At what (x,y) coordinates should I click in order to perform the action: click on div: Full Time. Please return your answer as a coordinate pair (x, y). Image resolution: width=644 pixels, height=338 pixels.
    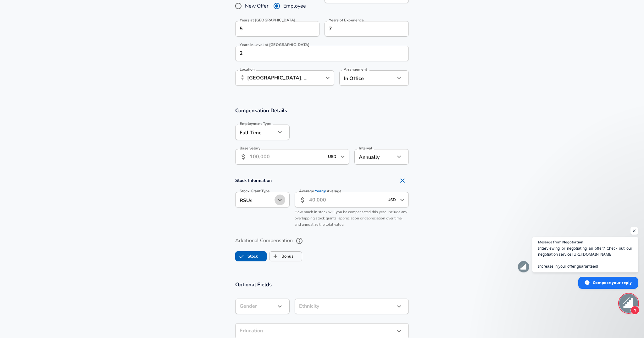
    Looking at the image, I should click on (256, 132).